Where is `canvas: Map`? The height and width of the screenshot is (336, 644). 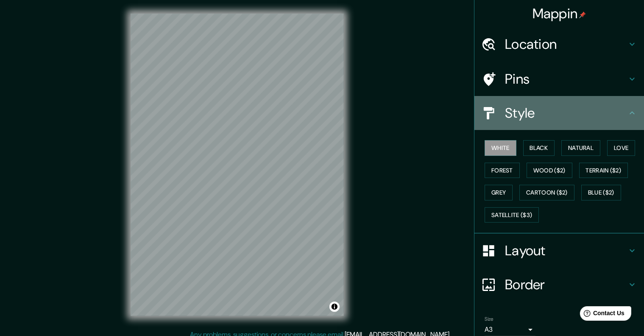
canvas: Map is located at coordinates (237, 165).